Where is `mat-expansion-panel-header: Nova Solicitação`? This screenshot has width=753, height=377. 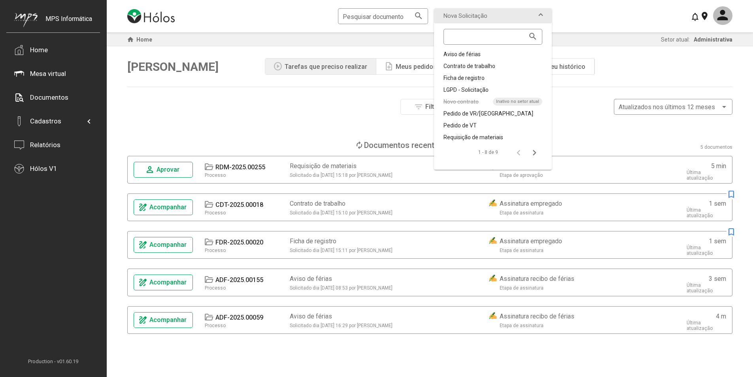 mat-expansion-panel-header: Nova Solicitação is located at coordinates (493, 16).